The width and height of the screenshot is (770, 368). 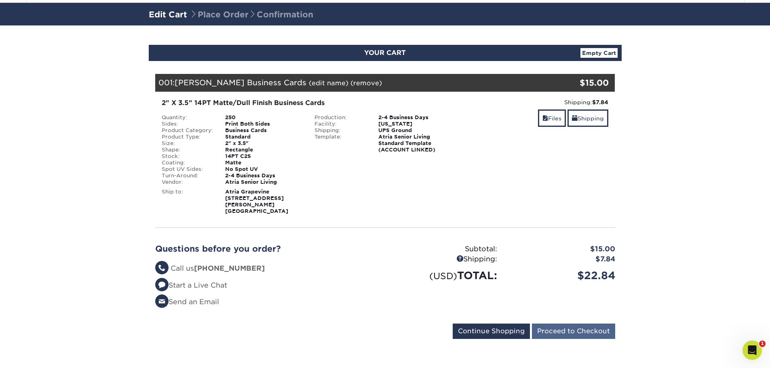 I want to click on strong: $7.84, so click(x=600, y=102).